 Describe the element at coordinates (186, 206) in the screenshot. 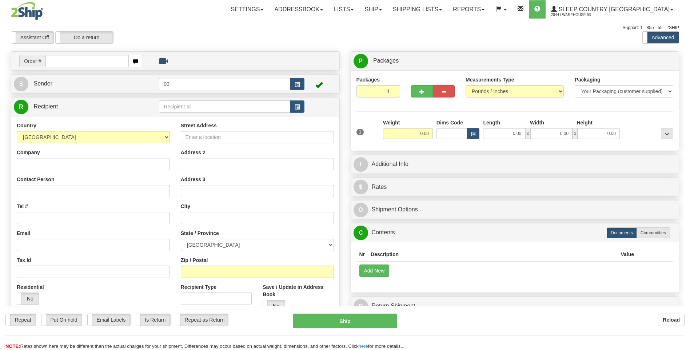

I see `label: City` at that location.